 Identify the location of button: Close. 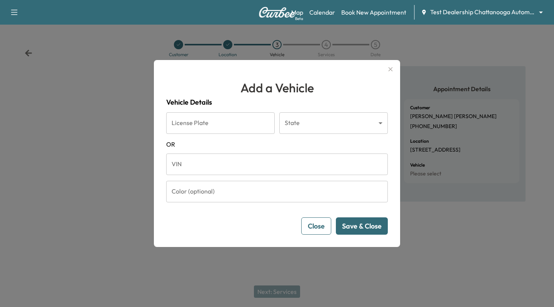
(316, 226).